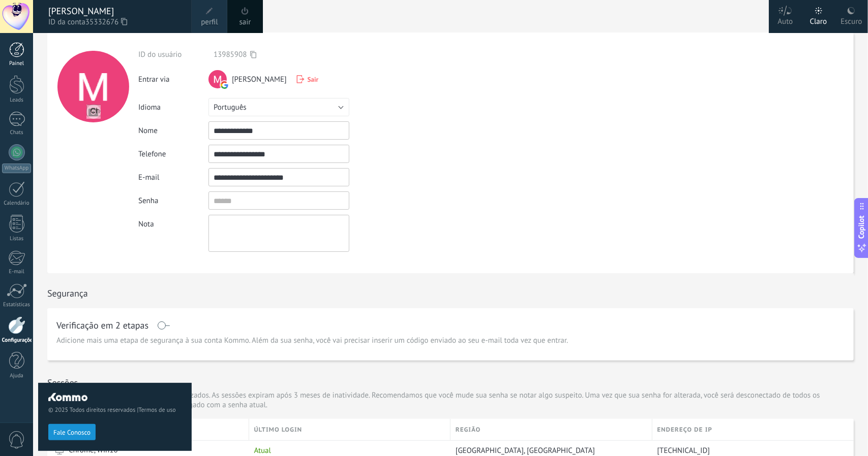 The height and width of the screenshot is (456, 868). What do you see at coordinates (17, 272) in the screenshot?
I see `div: E-mail` at bounding box center [17, 272].